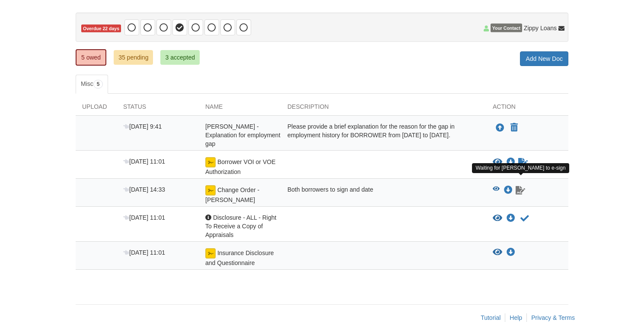 The image size is (644, 322). Describe the element at coordinates (511, 162) in the screenshot. I see `a: Download Borrower VOI or VOE Authorization` at that location.